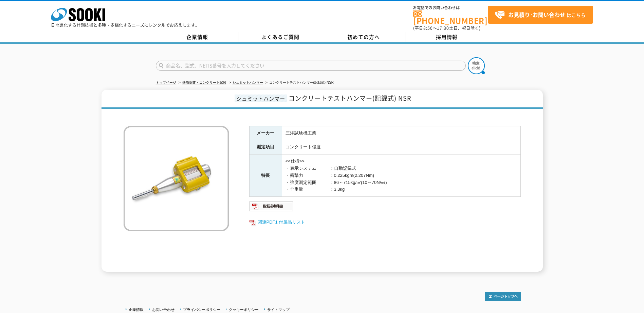 Image resolution: width=644 pixels, height=313 pixels. I want to click on img: btn_search.png, so click(476, 66).